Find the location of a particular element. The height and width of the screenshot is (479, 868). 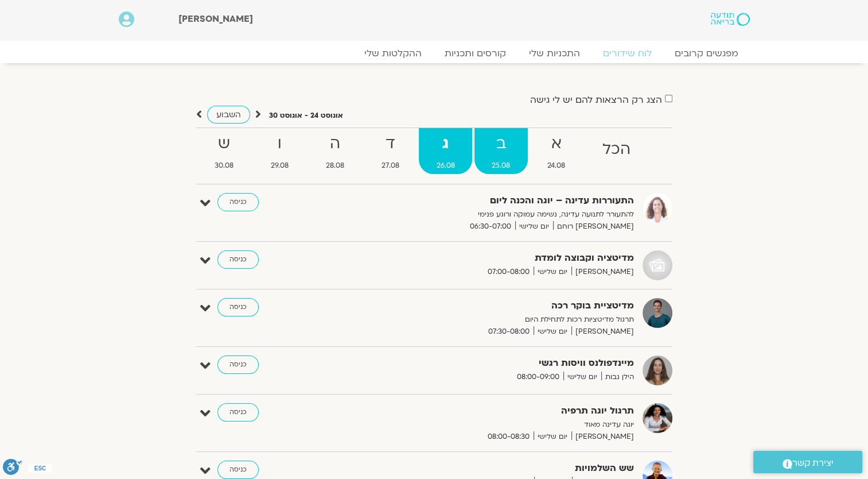

p: תרגול מדיטציות רכות לתחילת היום is located at coordinates (493, 319).